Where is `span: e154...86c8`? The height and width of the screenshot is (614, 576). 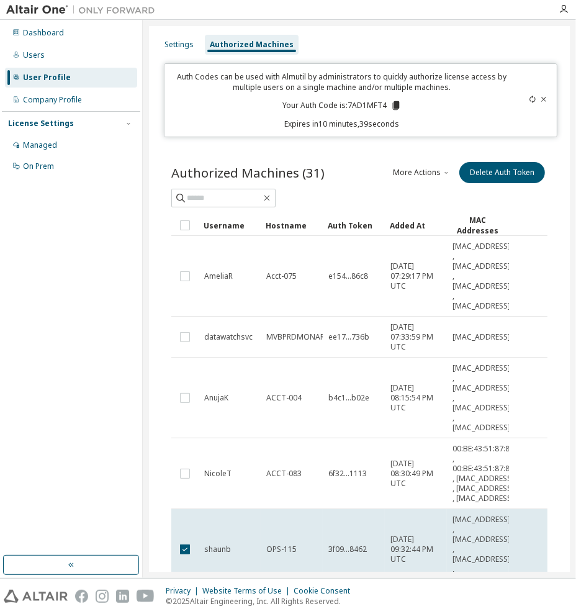 span: e154...86c8 is located at coordinates (348, 276).